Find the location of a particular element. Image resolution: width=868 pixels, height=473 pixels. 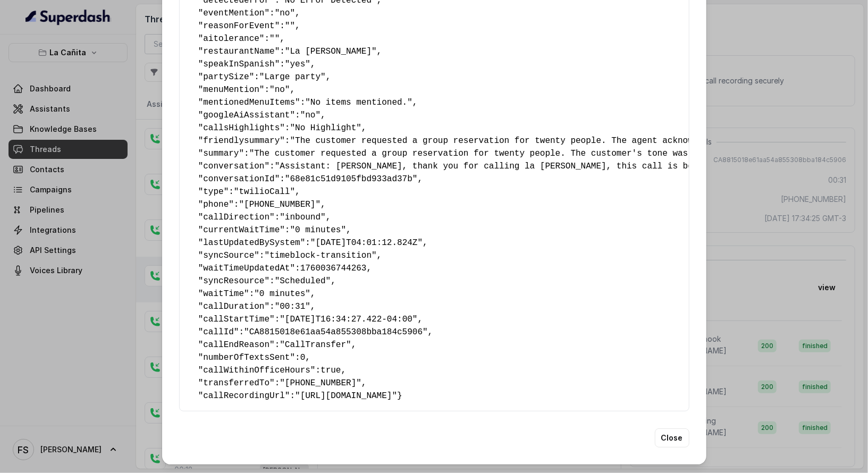

span: googleAiAssistant is located at coordinates (246, 115).